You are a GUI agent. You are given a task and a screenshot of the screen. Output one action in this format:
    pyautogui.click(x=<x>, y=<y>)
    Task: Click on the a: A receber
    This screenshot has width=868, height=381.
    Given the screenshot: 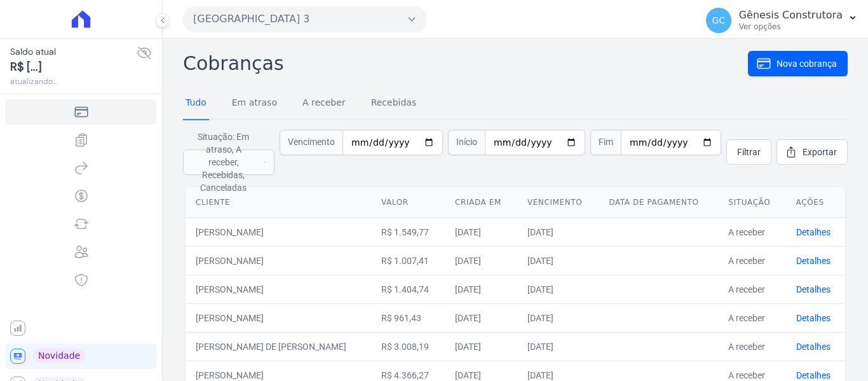 What is the action you would take?
    pyautogui.click(x=324, y=104)
    